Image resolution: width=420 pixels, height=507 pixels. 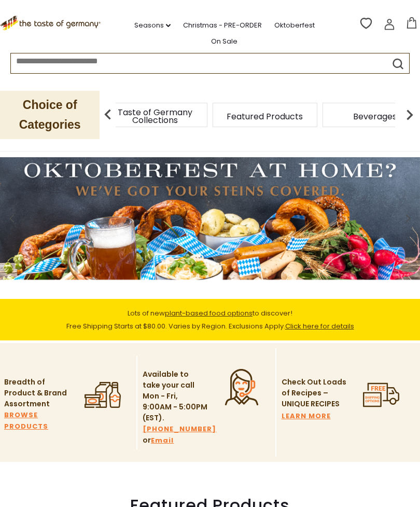 I want to click on a: plant-based food options, so click(x=208, y=313).